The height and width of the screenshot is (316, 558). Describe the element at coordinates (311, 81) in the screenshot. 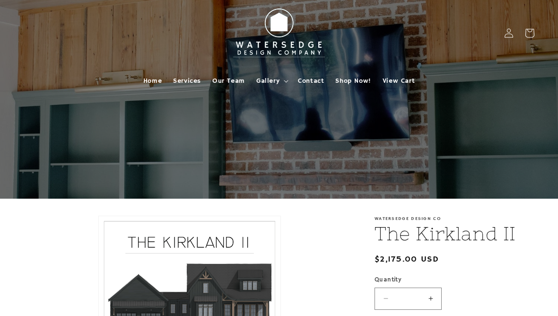

I see `span: Contact` at that location.